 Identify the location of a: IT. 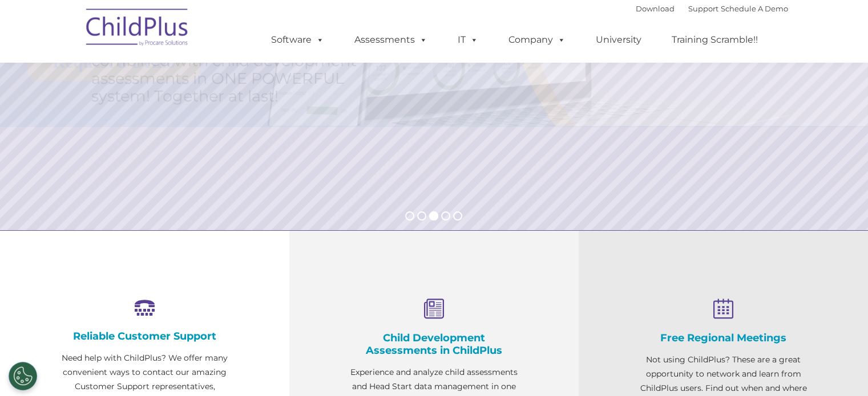
(468, 40).